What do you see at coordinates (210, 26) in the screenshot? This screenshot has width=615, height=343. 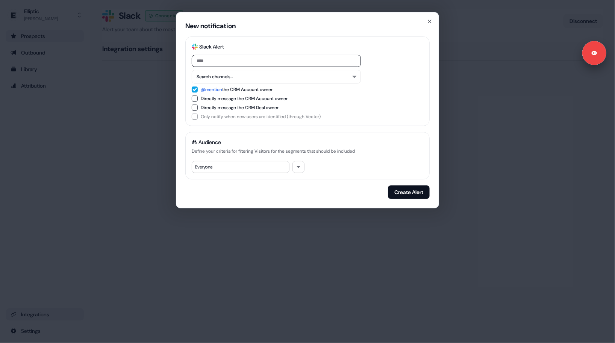 I see `div: New notification` at bounding box center [210, 26].